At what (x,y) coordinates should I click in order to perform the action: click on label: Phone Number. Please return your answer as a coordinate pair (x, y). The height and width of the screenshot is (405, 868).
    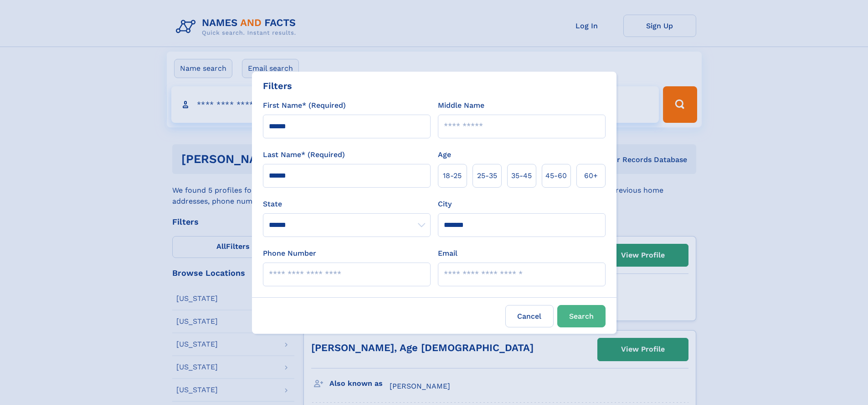
    Looking at the image, I should click on (289, 253).